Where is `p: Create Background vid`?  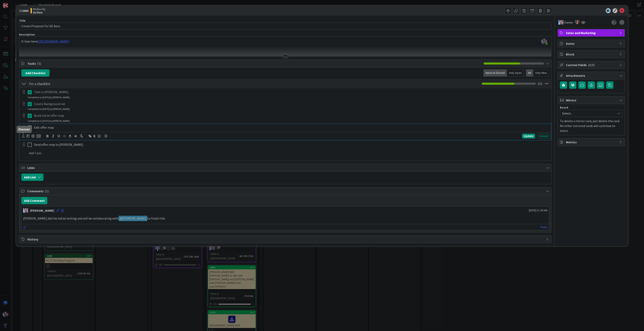
p: Create Background vid is located at coordinates (291, 104).